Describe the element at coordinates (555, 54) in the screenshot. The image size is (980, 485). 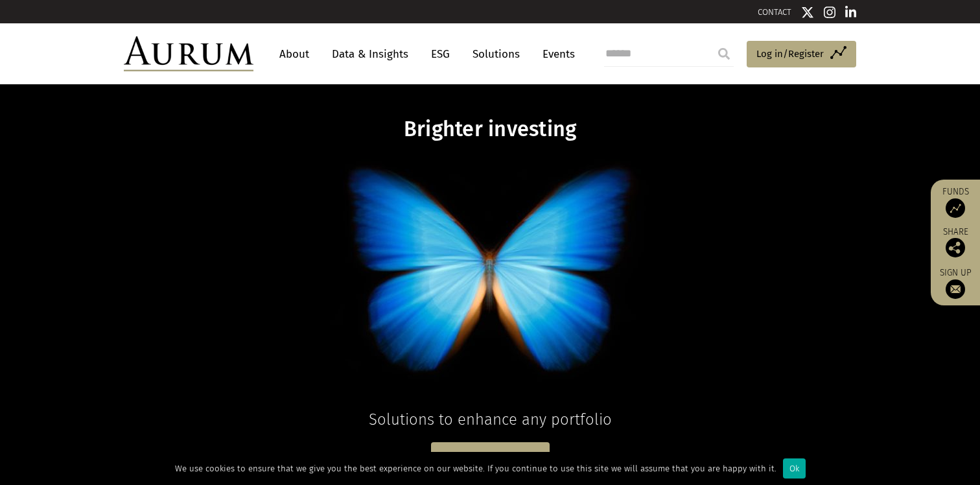
I see `a: Events` at that location.